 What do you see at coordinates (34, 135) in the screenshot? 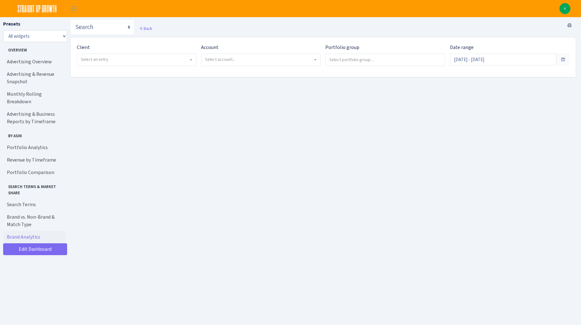
I see `span: By ASIN` at bounding box center [34, 135].